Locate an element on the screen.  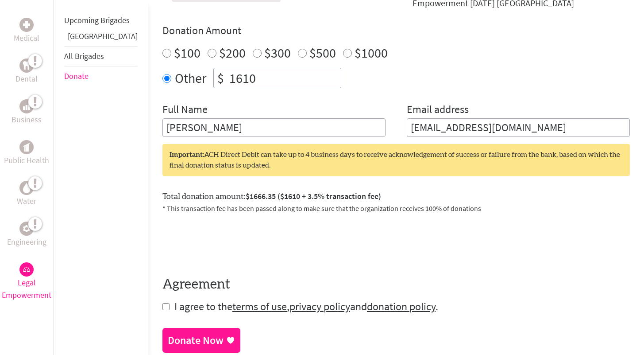
a: donation policy is located at coordinates (401, 306).